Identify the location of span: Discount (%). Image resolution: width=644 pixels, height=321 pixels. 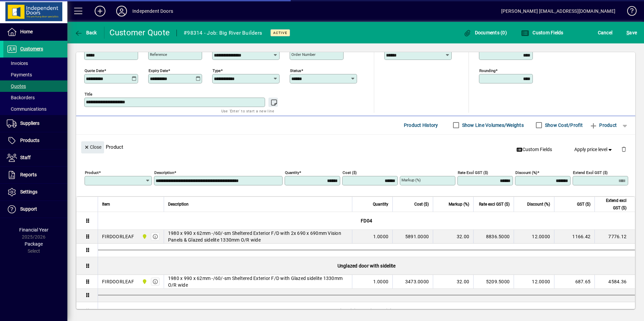
(539, 204).